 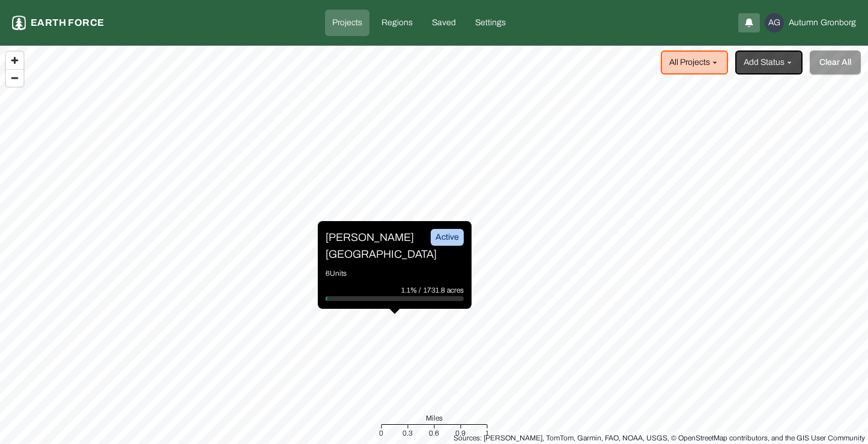 I want to click on div: Active, so click(x=447, y=237).